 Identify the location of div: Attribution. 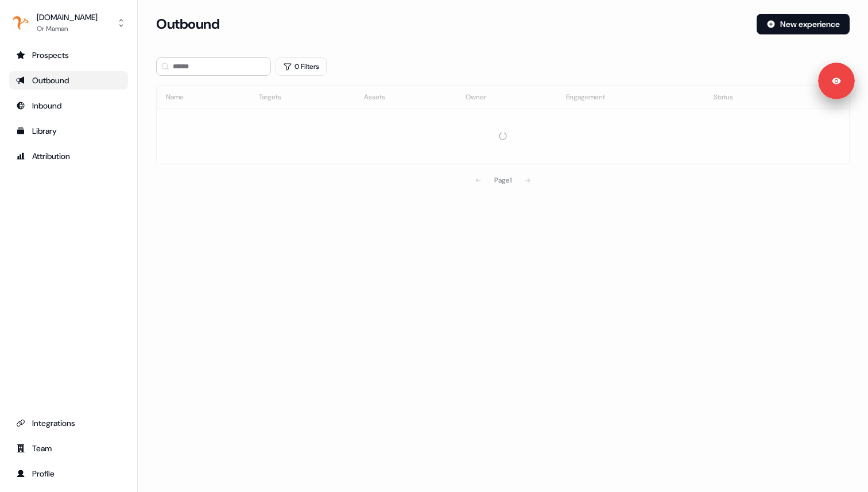
(69, 156).